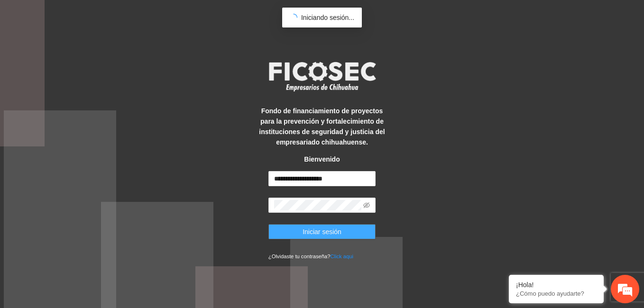  Describe the element at coordinates (293, 17) in the screenshot. I see `span: loading` at that location.